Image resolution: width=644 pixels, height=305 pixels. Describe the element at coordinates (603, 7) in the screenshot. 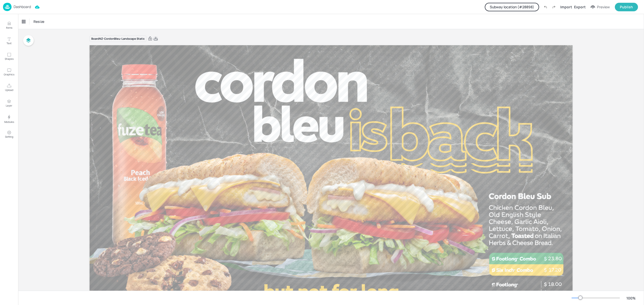

I see `div: Preview` at that location.